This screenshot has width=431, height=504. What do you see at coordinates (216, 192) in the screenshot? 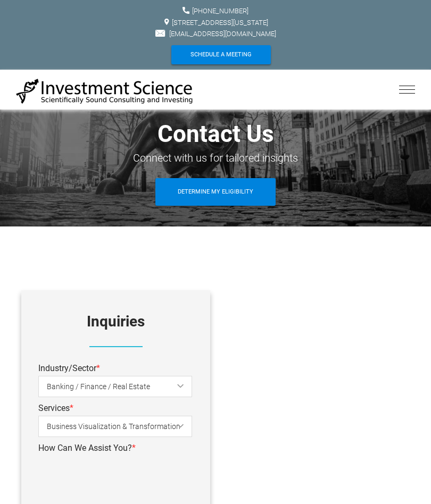
I see `span: Determine My Eligibility` at bounding box center [216, 192].